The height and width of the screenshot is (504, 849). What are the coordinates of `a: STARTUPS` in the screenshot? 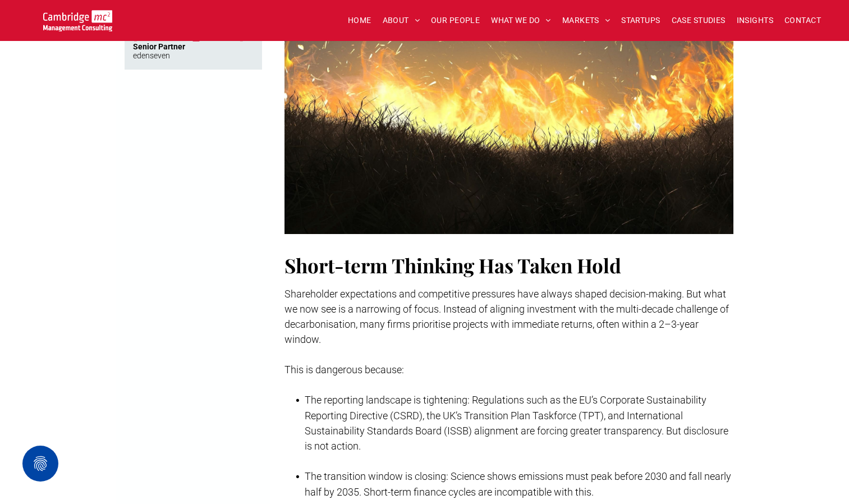 It's located at (640, 20).